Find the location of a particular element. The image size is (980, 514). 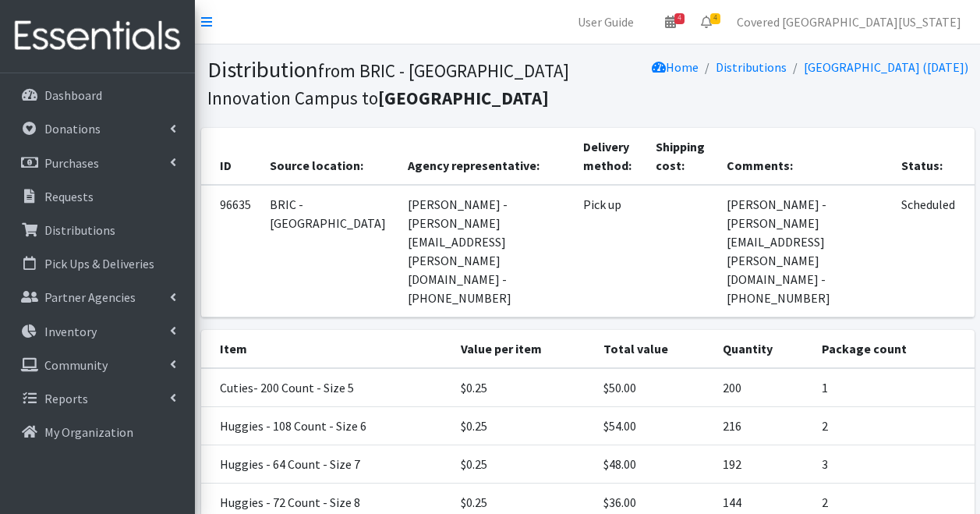

a: Inventory is located at coordinates (97, 332).